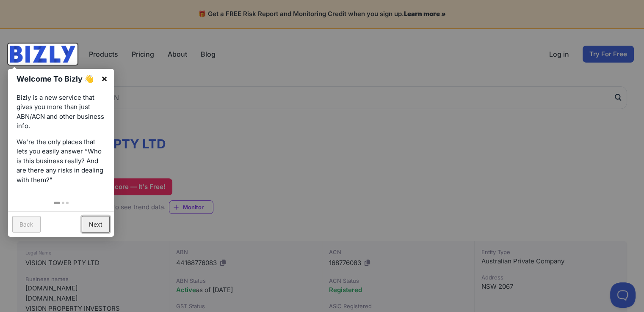  I want to click on p: We're the only places that lets you easily answer “Who is this business really? And are there any..., so click(61, 161).